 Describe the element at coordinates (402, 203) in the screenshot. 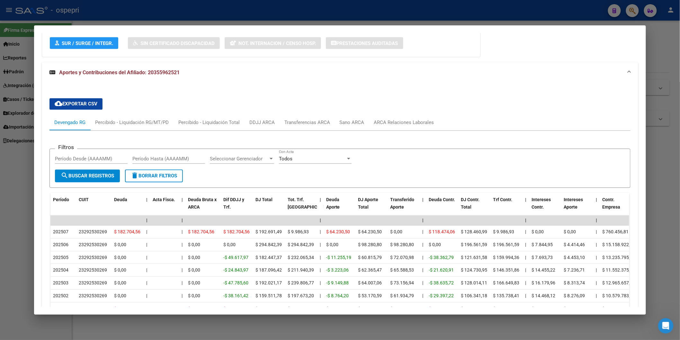

I see `span: Transferido Aporte` at that location.